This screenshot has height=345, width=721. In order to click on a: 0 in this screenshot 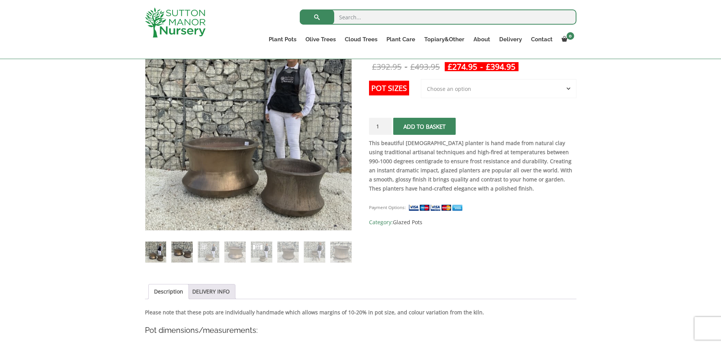, I will do `click(567, 39)`.